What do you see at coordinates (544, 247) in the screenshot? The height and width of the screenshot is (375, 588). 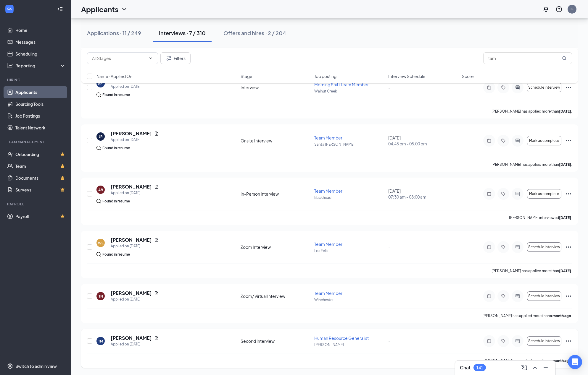 I see `span: Schedule interview` at bounding box center [544, 247].